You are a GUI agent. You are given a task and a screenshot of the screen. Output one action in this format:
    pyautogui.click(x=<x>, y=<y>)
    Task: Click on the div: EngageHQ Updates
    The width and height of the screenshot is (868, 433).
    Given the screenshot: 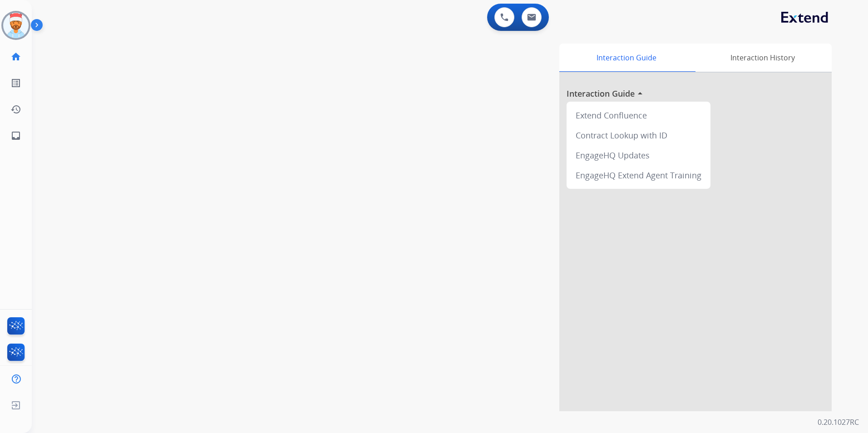 What is the action you would take?
    pyautogui.click(x=638, y=155)
    